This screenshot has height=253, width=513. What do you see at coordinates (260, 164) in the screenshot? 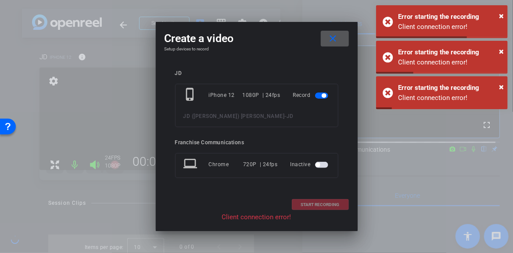
I see `div: 720P | 24fps` at bounding box center [260, 164].